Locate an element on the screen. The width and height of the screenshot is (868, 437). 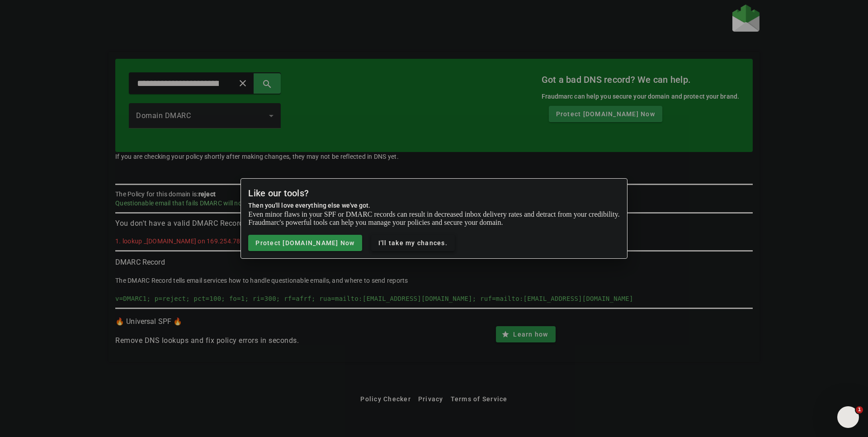
span: I'll take my chances. is located at coordinates (413, 243).